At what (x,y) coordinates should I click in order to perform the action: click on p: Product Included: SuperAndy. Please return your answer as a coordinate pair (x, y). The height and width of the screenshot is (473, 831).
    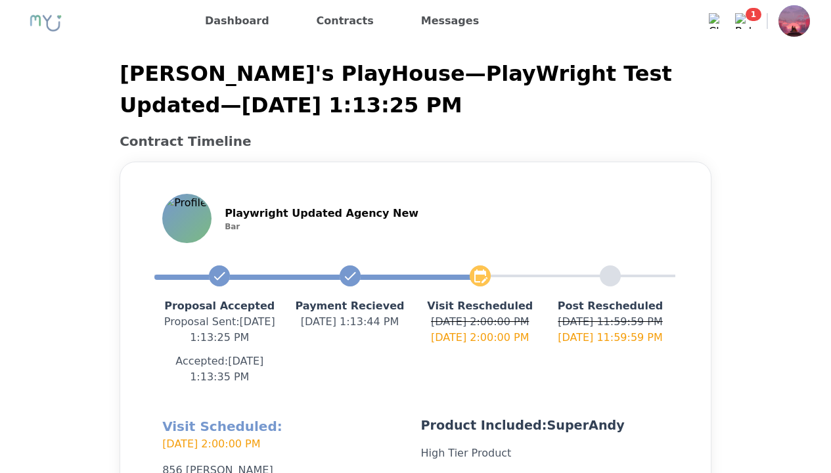
    Looking at the image, I should click on (544, 425).